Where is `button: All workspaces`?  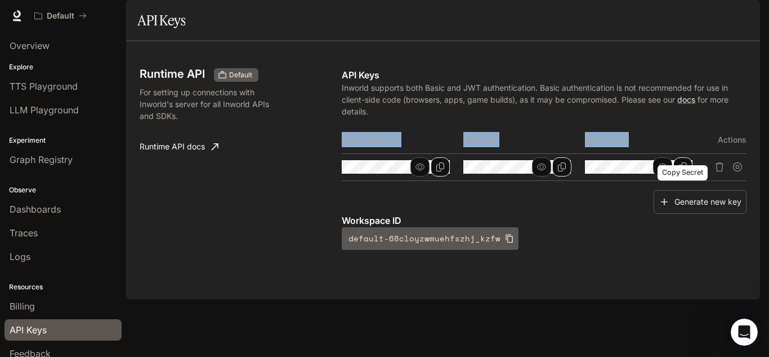 button: All workspaces is located at coordinates (60, 16).